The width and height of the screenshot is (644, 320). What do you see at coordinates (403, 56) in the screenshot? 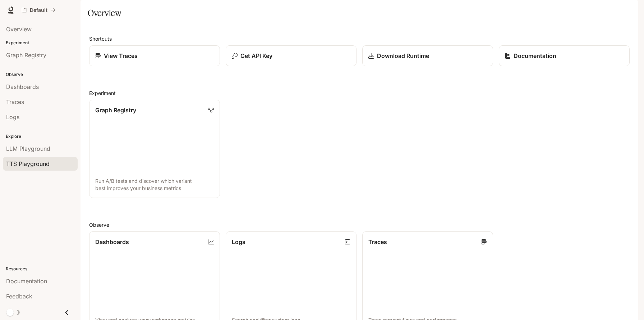
I see `p: Download Runtime` at bounding box center [403, 56].